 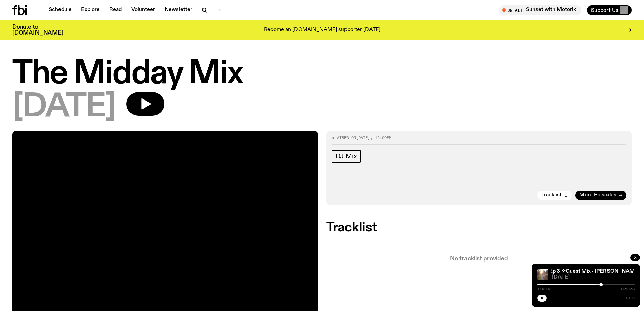 What do you see at coordinates (609, 10) in the screenshot?
I see `button: Support Us` at bounding box center [609, 10].